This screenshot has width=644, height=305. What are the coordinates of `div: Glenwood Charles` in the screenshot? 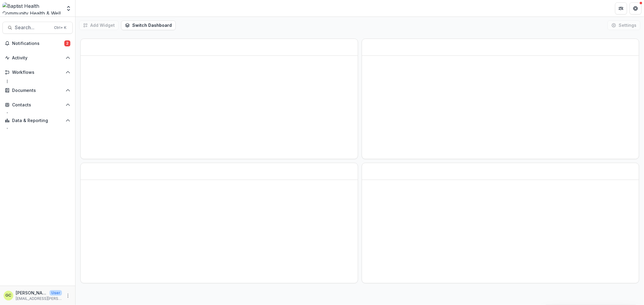 It's located at (8, 295).